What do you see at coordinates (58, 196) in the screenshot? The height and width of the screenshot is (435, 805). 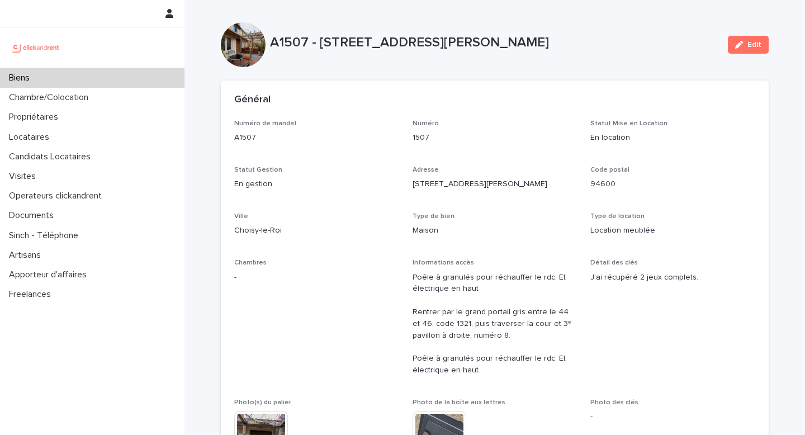 I see `p: Operateurs clickandrent` at bounding box center [58, 196].